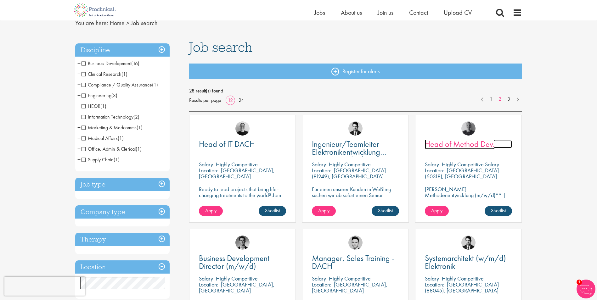 This screenshot has width=597, height=300. Describe the element at coordinates (243, 129) in the screenshot. I see `img: Emma Pretorious` at that location.